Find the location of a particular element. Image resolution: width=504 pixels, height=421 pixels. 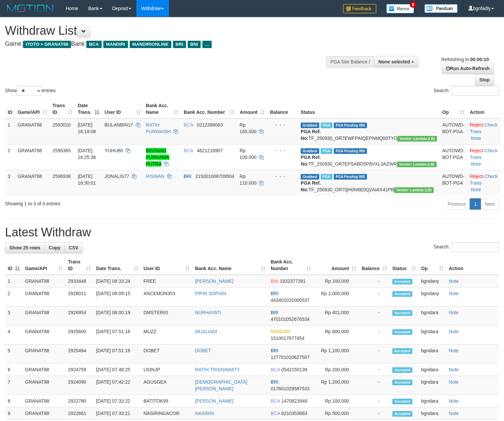

img: panduan.png is located at coordinates (441, 9).